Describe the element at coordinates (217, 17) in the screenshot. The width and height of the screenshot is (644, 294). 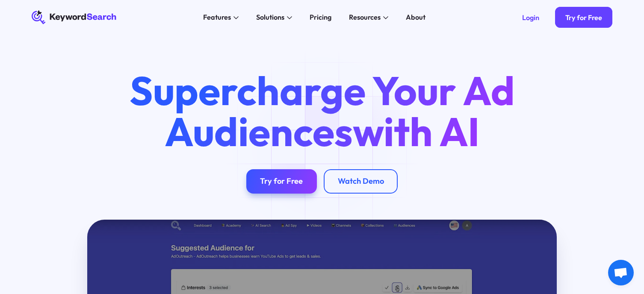
I see `div: Features` at that location.